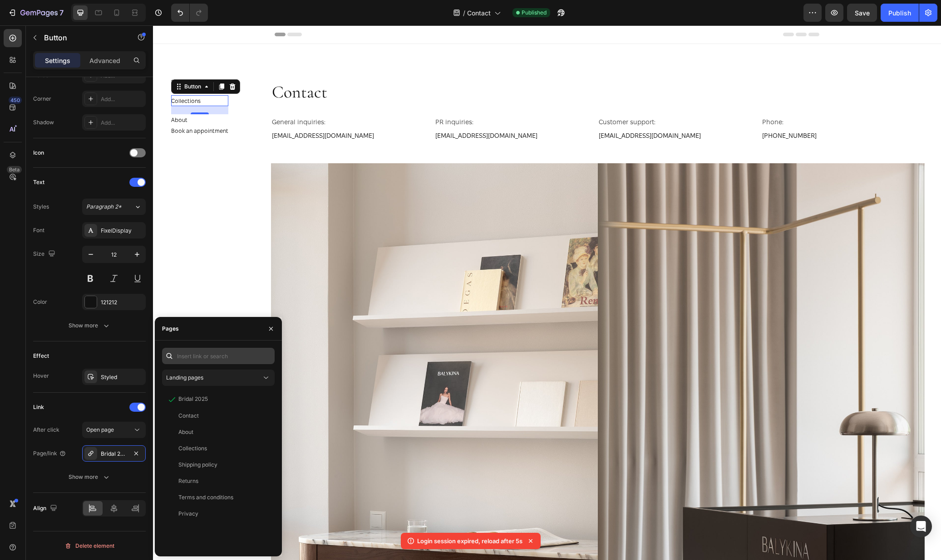 Image resolution: width=941 pixels, height=560 pixels. What do you see at coordinates (185, 378) in the screenshot?
I see `span: Landing pages` at bounding box center [185, 378].